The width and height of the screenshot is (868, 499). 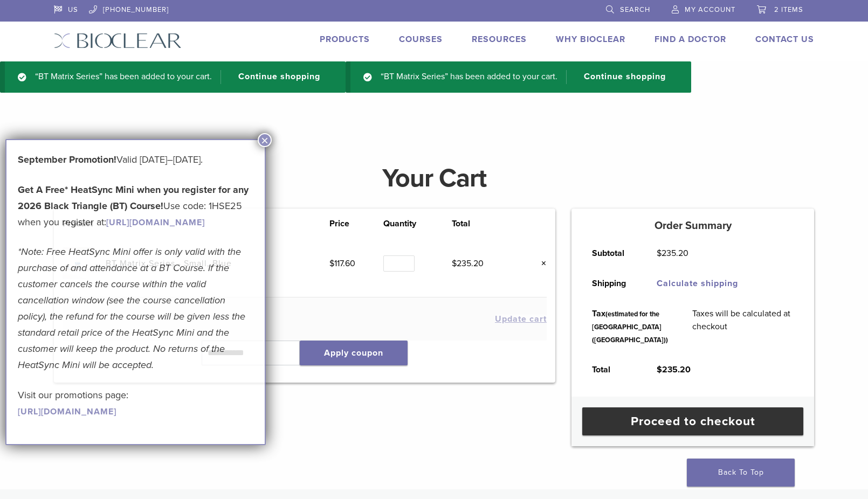 I want to click on img: Bioclear, so click(x=117, y=41).